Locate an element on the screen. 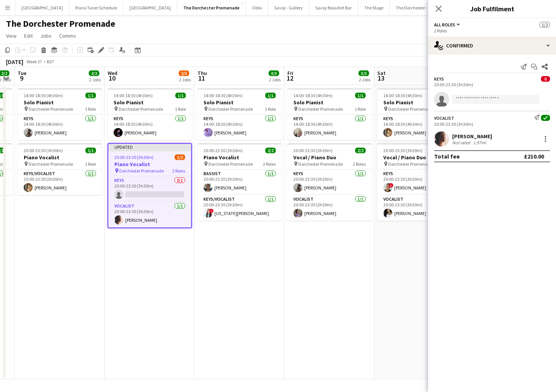  div: 2 Roles is located at coordinates (492, 30).